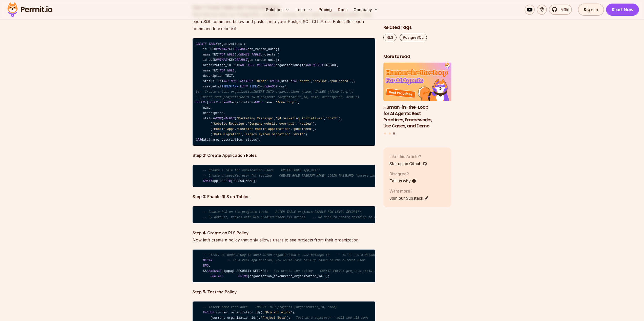 The height and width of the screenshot is (321, 644). What do you see at coordinates (262, 171) in the screenshot?
I see `span: -- Create a role for application users CREATE ROLE app_user;` at bounding box center [262, 171].